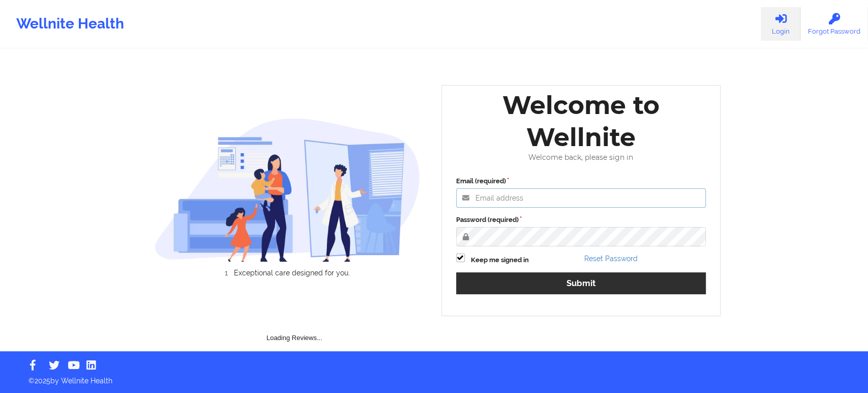  I want to click on button: Submit, so click(582, 283).